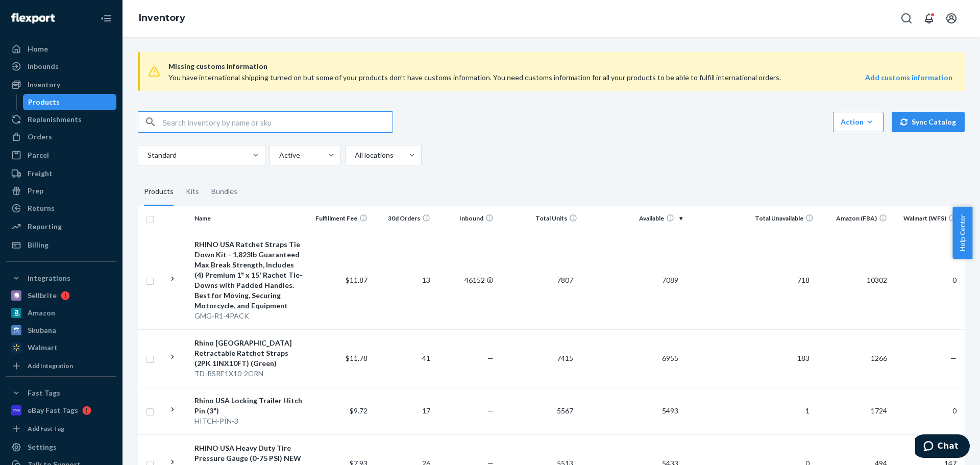 The width and height of the screenshot is (980, 465). Describe the element at coordinates (61, 120) in the screenshot. I see `a: Replenishments` at that location.